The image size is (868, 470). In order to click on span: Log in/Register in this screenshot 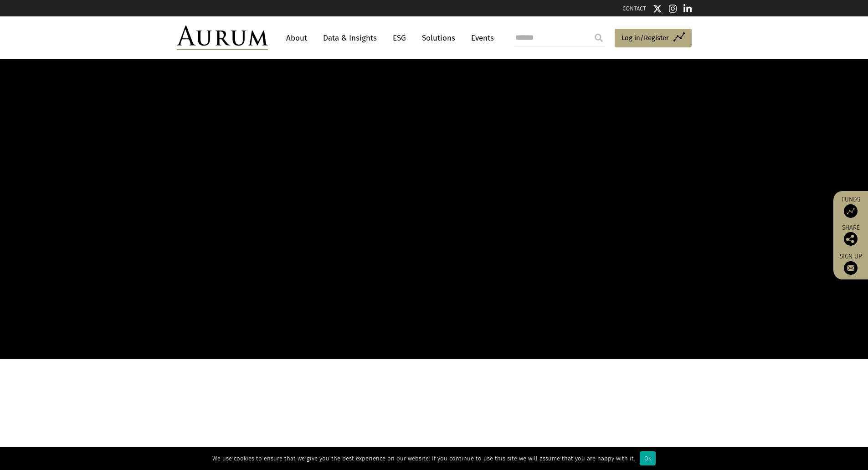, I will do `click(645, 37)`.